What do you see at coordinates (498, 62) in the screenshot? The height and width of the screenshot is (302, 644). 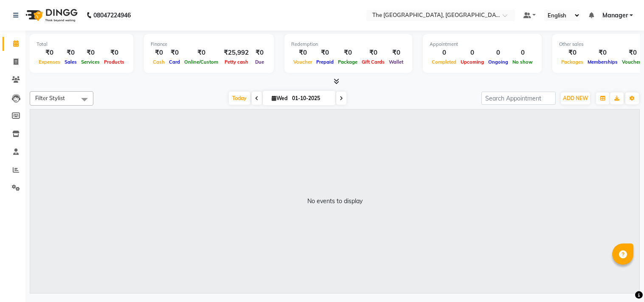 I see `span: Ongoing` at bounding box center [498, 62].